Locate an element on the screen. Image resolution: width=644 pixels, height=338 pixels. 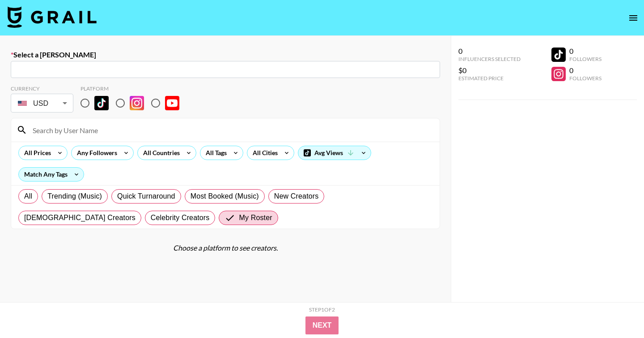
span: Trending (Music) is located at coordinates (74, 196).